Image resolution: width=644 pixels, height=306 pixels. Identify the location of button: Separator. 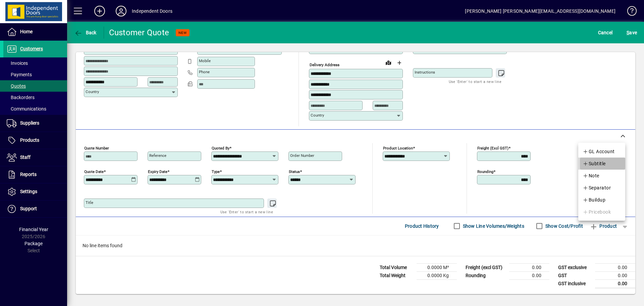
(602, 188).